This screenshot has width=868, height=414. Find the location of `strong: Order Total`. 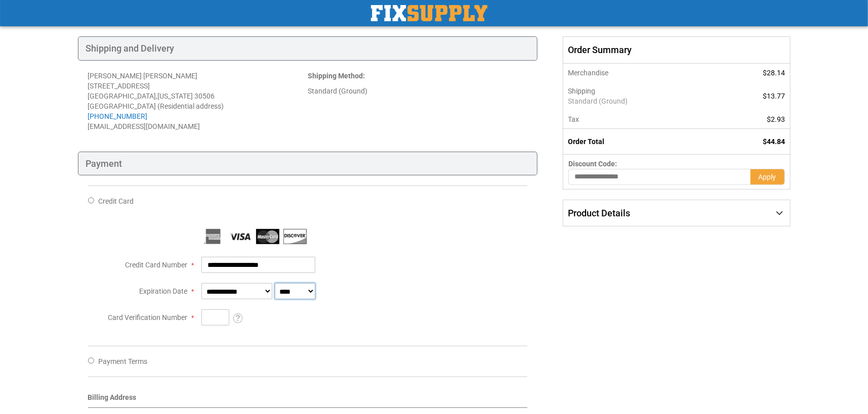

strong: Order Total is located at coordinates (586, 142).